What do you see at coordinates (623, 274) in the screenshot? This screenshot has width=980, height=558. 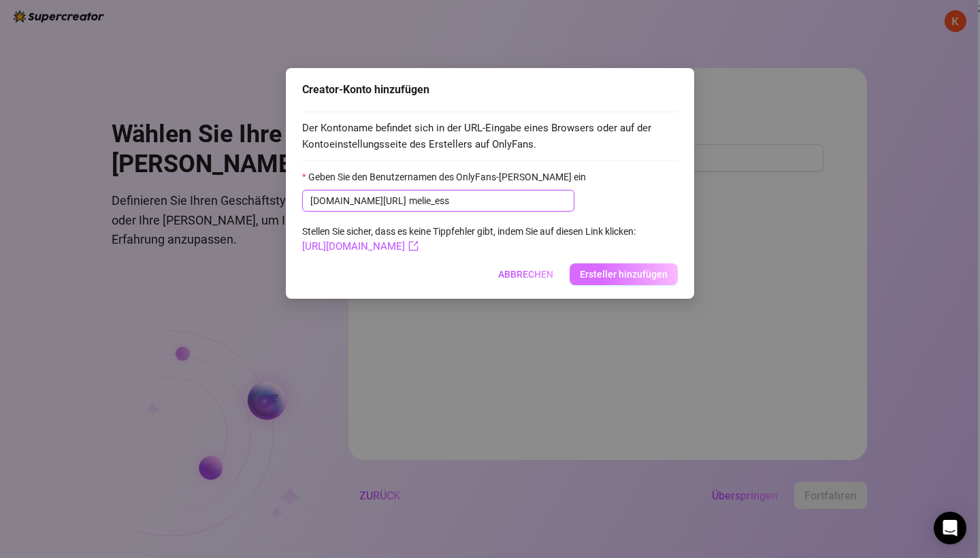 I see `span: Ersteller hinzufügen` at bounding box center [623, 274].